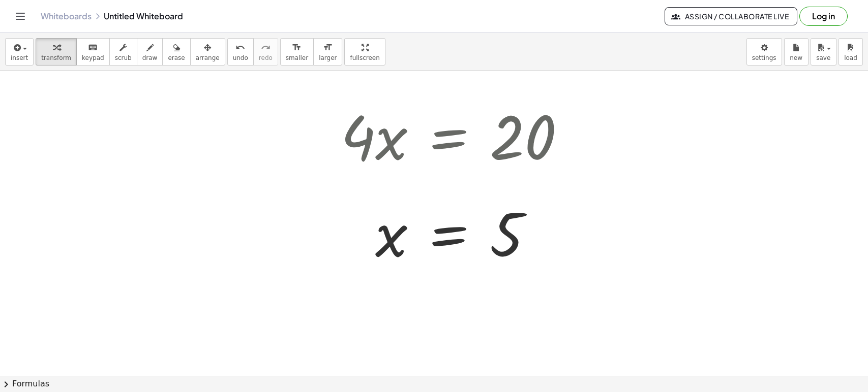  Describe the element at coordinates (19, 58) in the screenshot. I see `span: insert` at that location.